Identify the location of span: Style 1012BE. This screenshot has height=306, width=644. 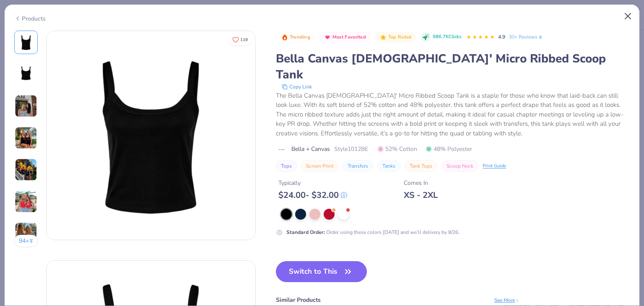
(350, 148).